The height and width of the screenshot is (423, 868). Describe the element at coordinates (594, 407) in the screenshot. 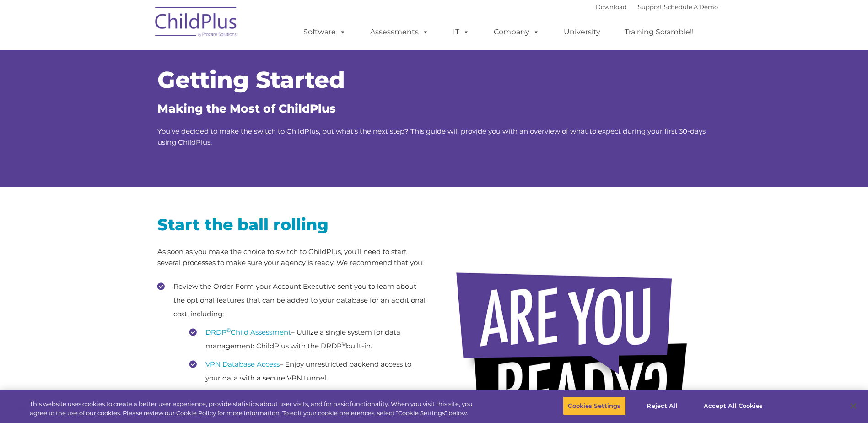

I see `button: Cookies Settings` at that location.